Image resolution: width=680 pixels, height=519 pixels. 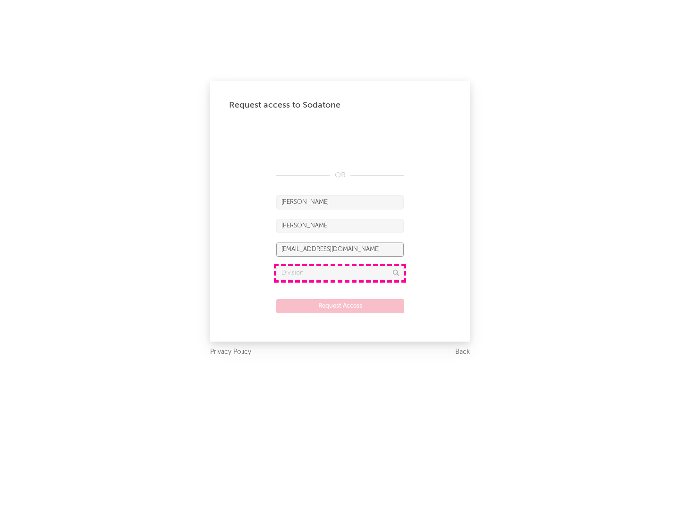 What do you see at coordinates (230, 352) in the screenshot?
I see `a: Privacy Policy` at bounding box center [230, 352].